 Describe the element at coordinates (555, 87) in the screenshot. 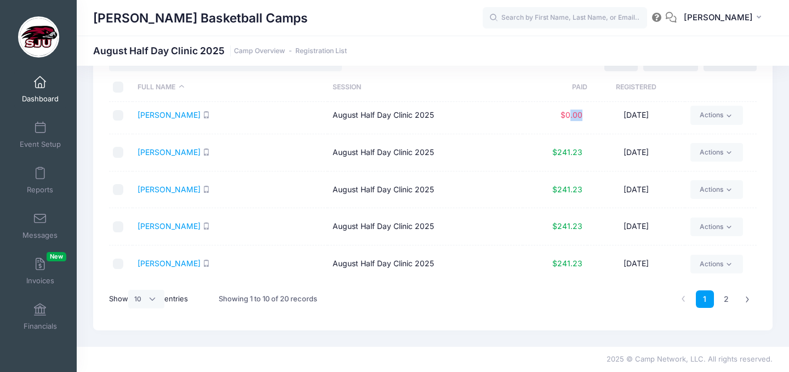

I see `th: Paid: activate to sort column ascending` at that location.